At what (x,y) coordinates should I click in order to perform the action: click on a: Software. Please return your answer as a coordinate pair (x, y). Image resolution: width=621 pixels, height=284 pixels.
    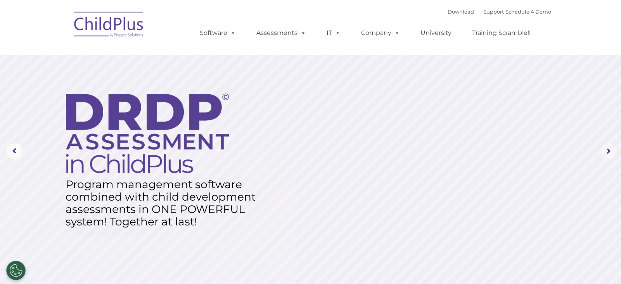
    Looking at the image, I should click on (218, 33).